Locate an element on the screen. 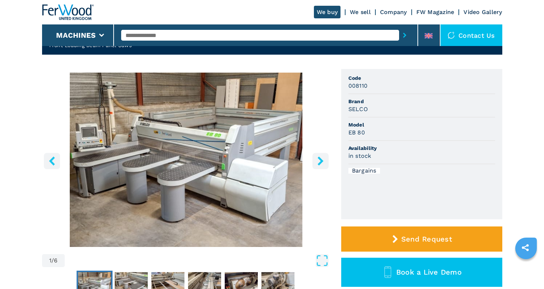  h3: in stock is located at coordinates (360, 156).